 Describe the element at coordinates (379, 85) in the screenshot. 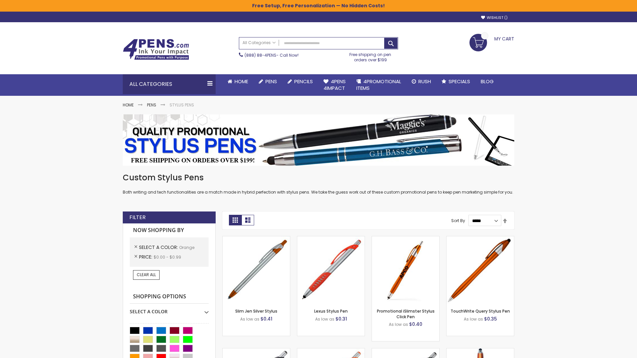

I see `span: 4PROMOTIONAL ITEMS` at that location.